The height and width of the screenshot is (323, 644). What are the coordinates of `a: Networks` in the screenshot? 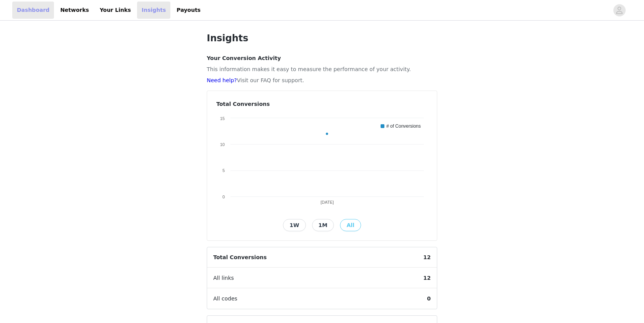 It's located at (74, 10).